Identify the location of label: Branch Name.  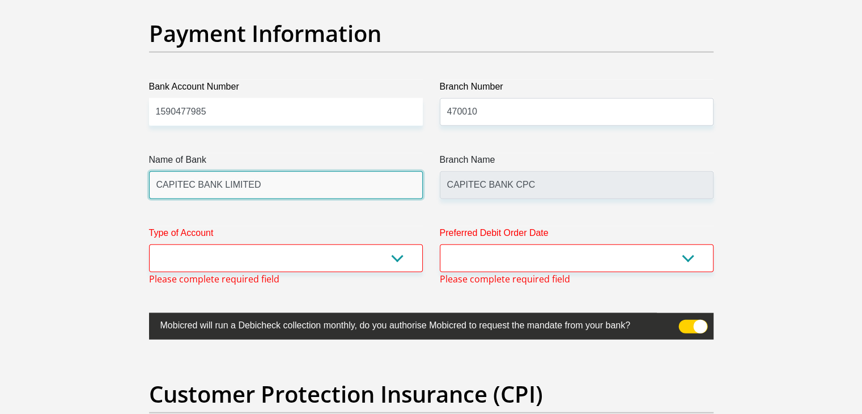
(577, 162).